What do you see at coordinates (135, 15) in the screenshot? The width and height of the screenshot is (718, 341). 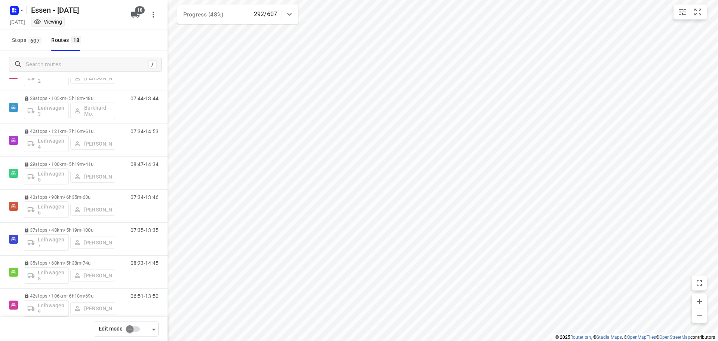 I see `button: 18` at bounding box center [135, 15].